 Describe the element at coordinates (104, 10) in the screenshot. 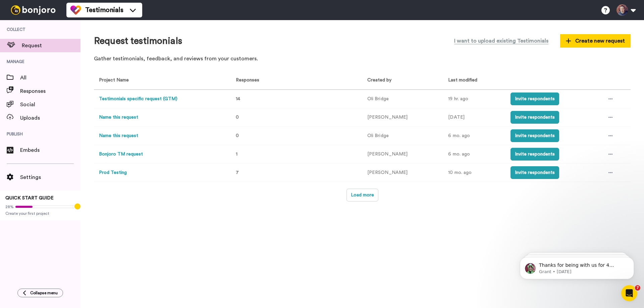

I see `span: Testimonials` at that location.